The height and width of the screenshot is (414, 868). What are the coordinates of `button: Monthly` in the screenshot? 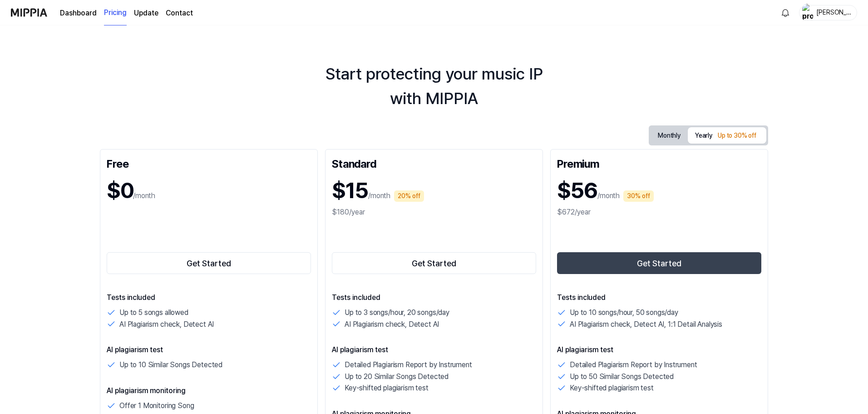 It's located at (669, 136).